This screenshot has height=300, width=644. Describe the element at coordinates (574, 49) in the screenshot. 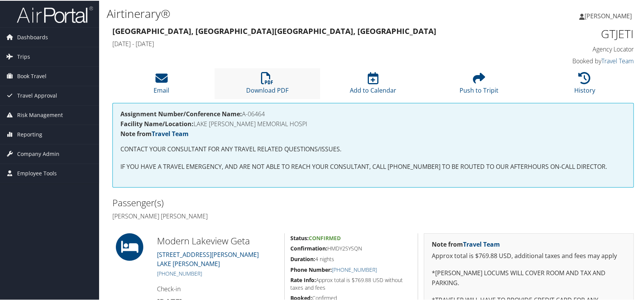

I see `h4: Agency Locator` at that location.